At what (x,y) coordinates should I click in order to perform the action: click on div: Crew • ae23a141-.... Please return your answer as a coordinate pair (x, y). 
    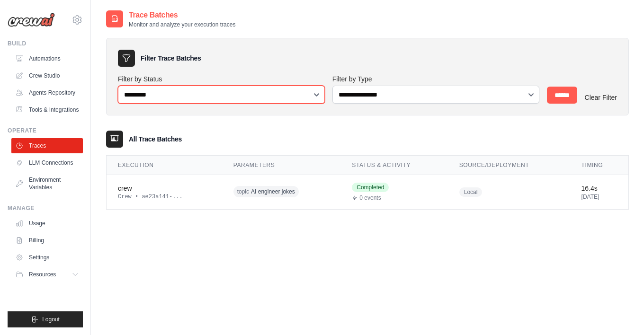
    Looking at the image, I should click on (164, 197).